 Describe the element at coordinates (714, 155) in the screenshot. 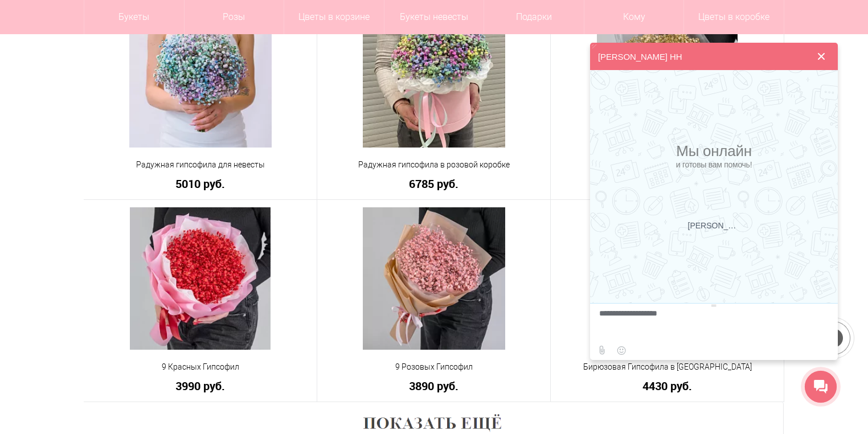

I see `h2: Мы онлайн` at that location.